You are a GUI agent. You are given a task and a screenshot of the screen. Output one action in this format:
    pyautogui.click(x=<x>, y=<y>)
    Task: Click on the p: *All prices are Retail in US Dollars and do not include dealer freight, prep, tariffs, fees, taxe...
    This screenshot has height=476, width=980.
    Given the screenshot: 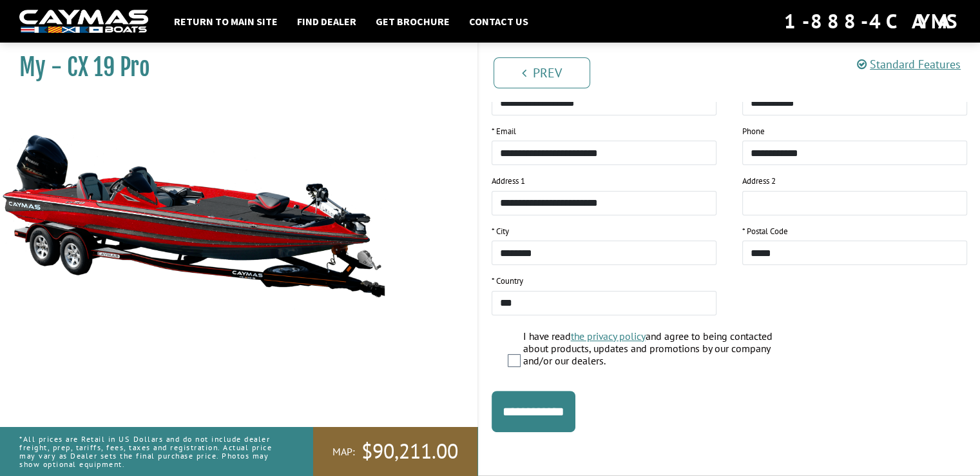 What is the action you would take?
    pyautogui.click(x=152, y=452)
    